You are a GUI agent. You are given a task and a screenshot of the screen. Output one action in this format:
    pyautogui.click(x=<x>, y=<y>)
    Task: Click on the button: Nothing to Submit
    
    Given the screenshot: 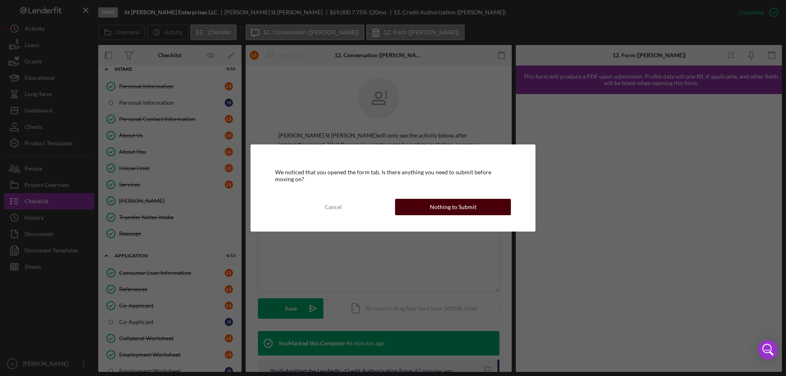 What is the action you would take?
    pyautogui.click(x=453, y=207)
    